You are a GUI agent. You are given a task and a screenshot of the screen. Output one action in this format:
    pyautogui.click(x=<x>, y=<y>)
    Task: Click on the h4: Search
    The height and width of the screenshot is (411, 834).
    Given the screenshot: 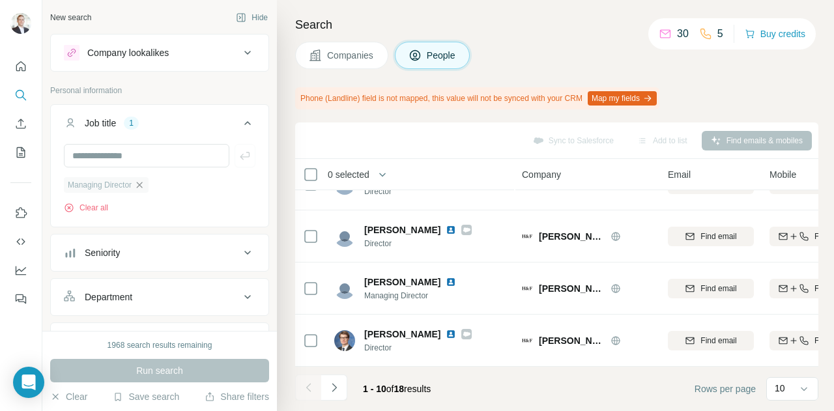 What is the action you would take?
    pyautogui.click(x=557, y=25)
    